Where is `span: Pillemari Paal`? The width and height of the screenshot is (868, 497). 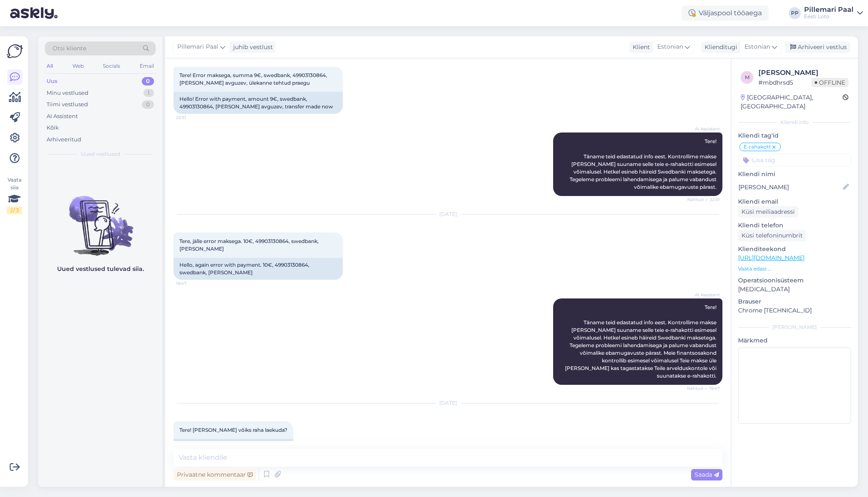
span: Pillemari Paal is located at coordinates (197, 47).